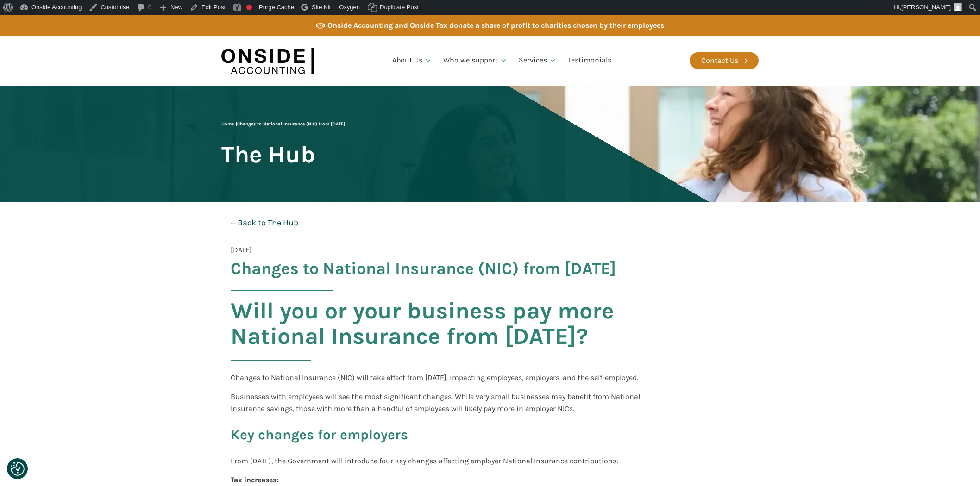  What do you see at coordinates (321, 7) in the screenshot?
I see `span: Site Kit` at bounding box center [321, 7].